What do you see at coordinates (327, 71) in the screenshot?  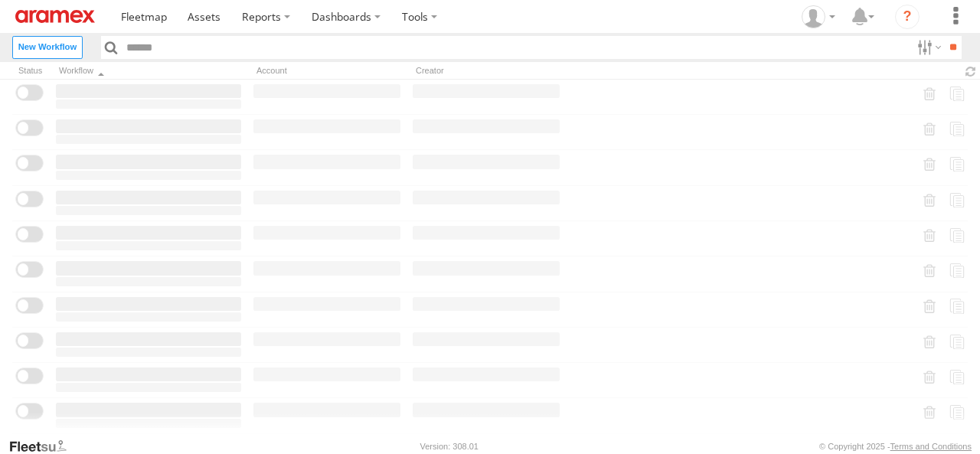 I see `div: Account` at bounding box center [327, 71].